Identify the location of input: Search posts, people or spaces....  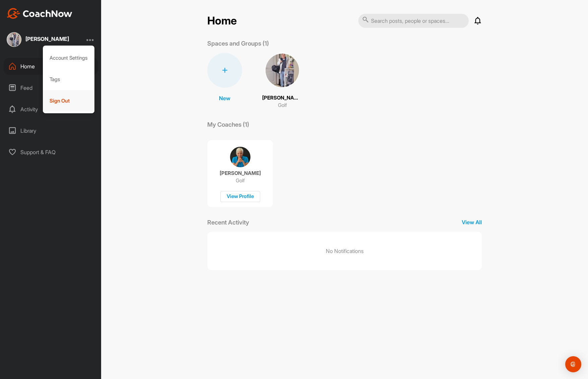
(413, 21).